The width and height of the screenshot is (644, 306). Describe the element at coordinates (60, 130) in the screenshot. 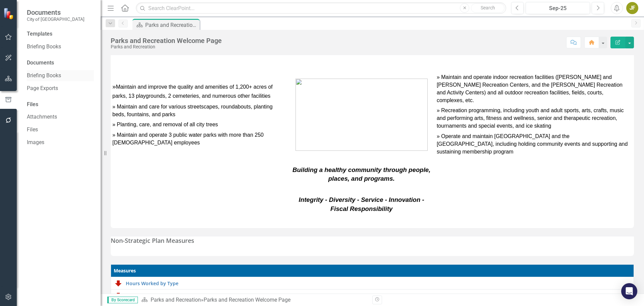

I see `a: Files` at that location.